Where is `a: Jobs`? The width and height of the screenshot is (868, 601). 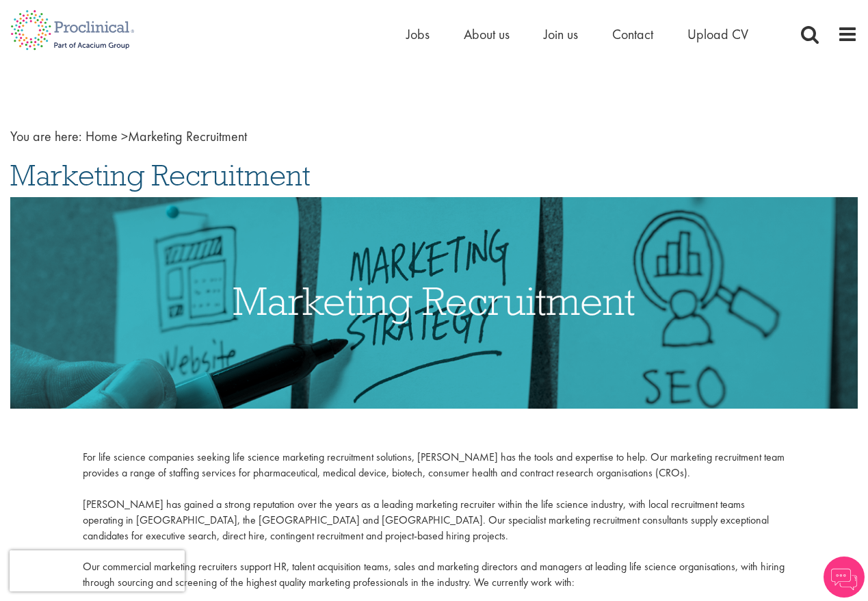 a: Jobs is located at coordinates (418, 34).